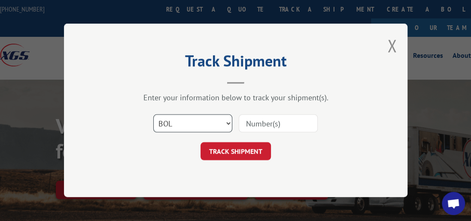 This screenshot has width=471, height=221. What do you see at coordinates (236, 98) in the screenshot?
I see `div: Enter your information below to track your shipment(s).` at bounding box center [236, 98].